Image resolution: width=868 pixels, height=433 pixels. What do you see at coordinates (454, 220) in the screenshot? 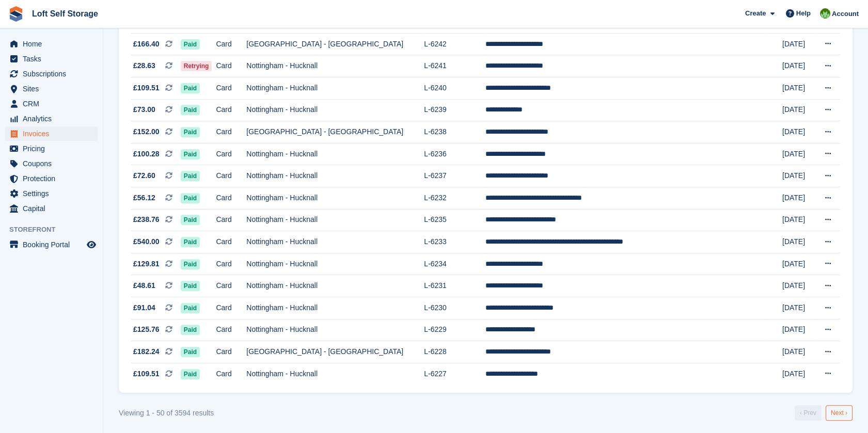
I see `td: L-6235` at bounding box center [454, 220].